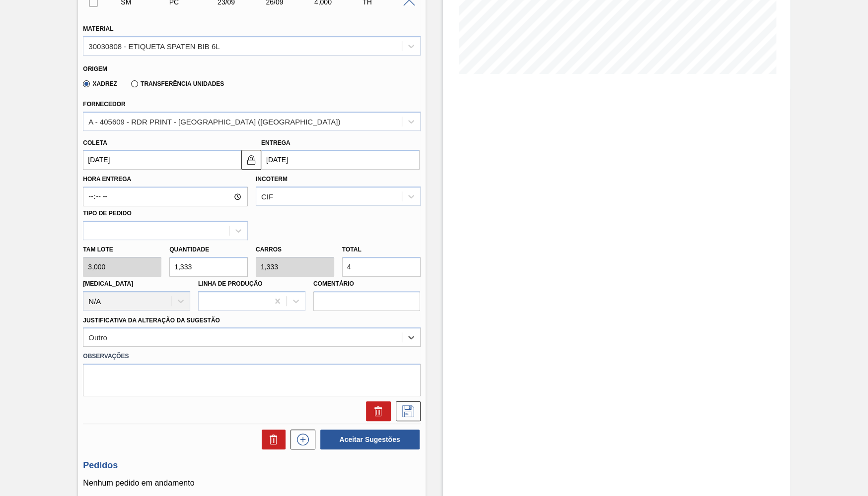  Describe the element at coordinates (251, 483) in the screenshot. I see `p: Nenhum pedido em andamento` at that location.